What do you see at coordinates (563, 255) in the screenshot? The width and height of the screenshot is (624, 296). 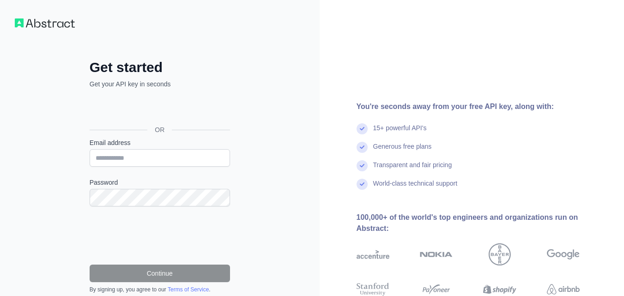 I see `img: google` at bounding box center [563, 255].